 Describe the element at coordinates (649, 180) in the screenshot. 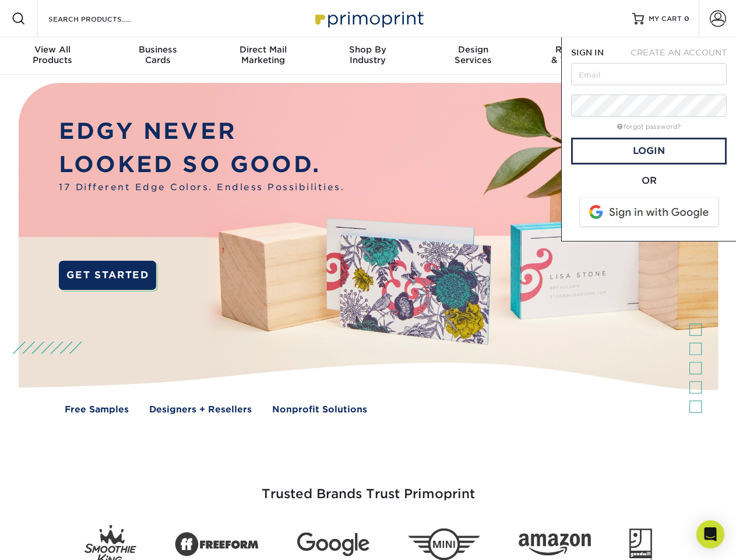

I see `div: OR` at that location.